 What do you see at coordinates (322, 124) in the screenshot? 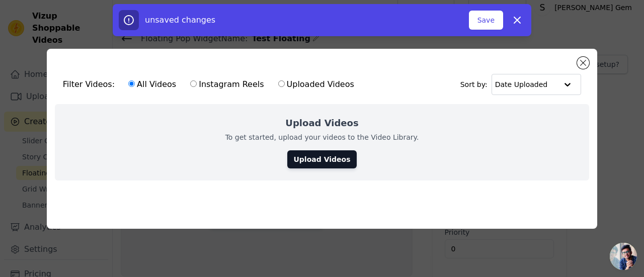
I see `h2: Upload Videos` at bounding box center [322, 124].